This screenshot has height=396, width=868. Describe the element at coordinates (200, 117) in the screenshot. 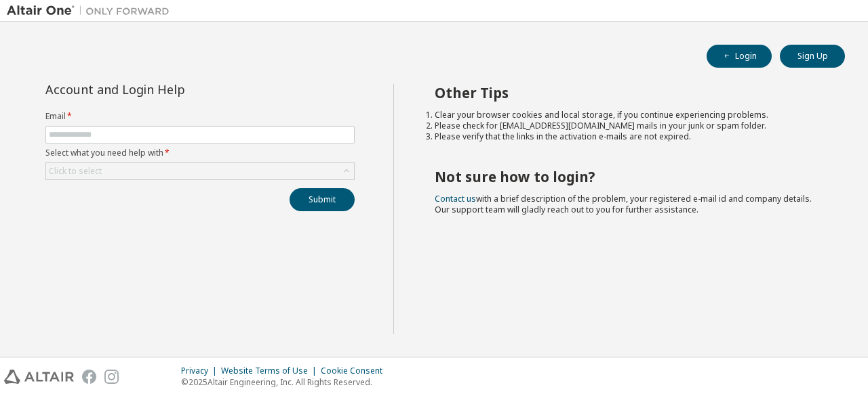

I see `label: Email` at that location.